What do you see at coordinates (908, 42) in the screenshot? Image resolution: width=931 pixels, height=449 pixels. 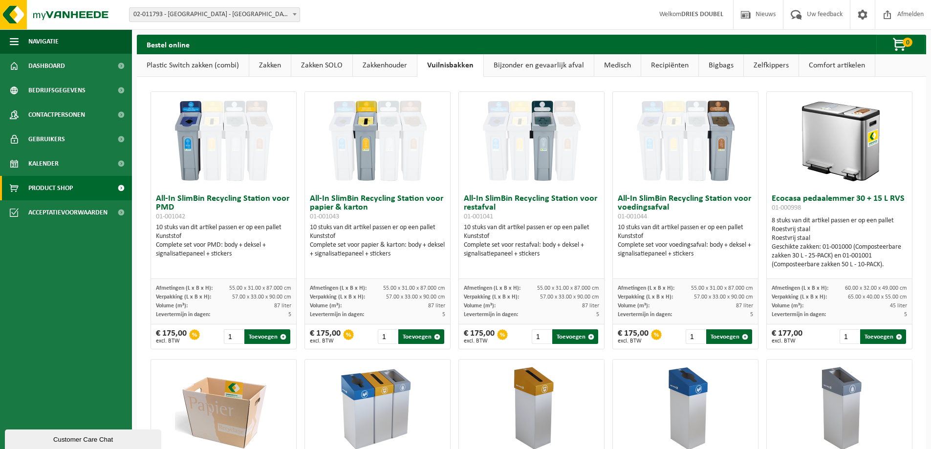 I see `span: 0` at bounding box center [908, 42].